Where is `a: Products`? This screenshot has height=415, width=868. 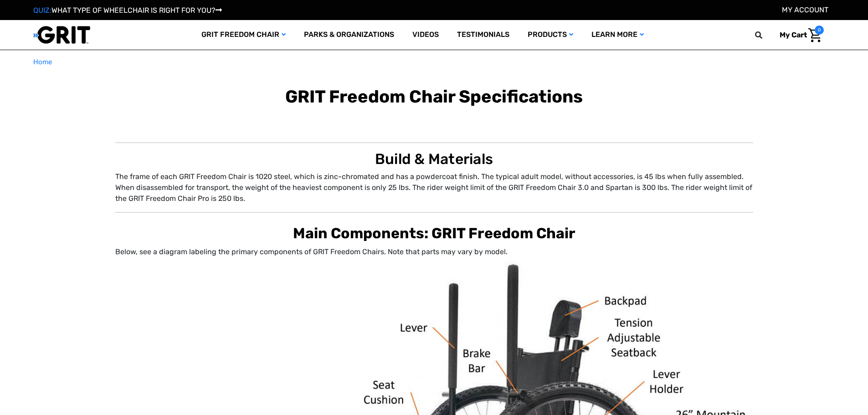 a: Products is located at coordinates (550, 35).